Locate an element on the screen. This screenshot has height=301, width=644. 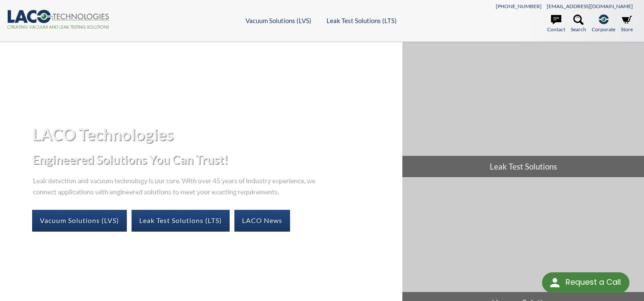
span: Corporate is located at coordinates (603, 29).